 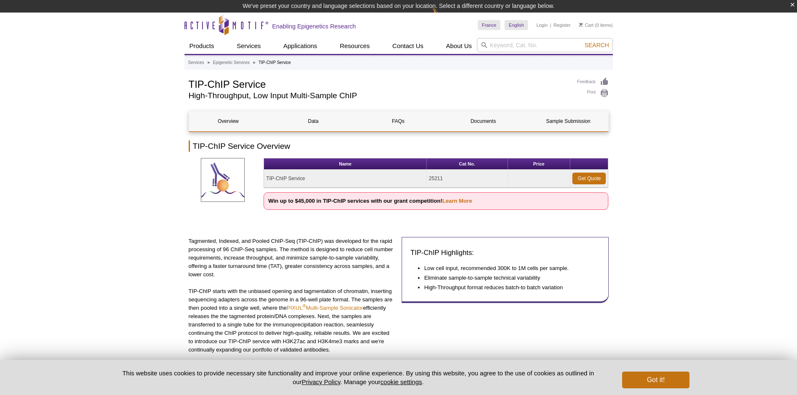 What do you see at coordinates (467, 179) in the screenshot?
I see `td: 25211` at bounding box center [467, 179].